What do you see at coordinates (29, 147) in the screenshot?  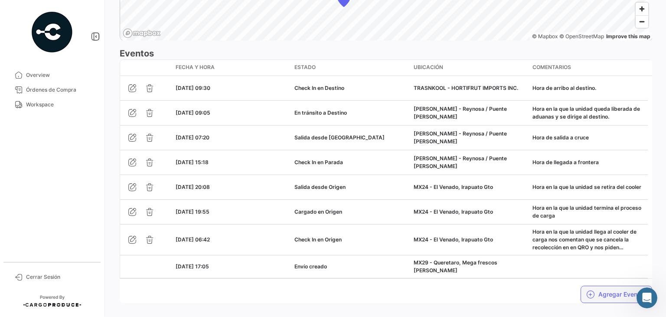 I see `div: A` at bounding box center [29, 147].